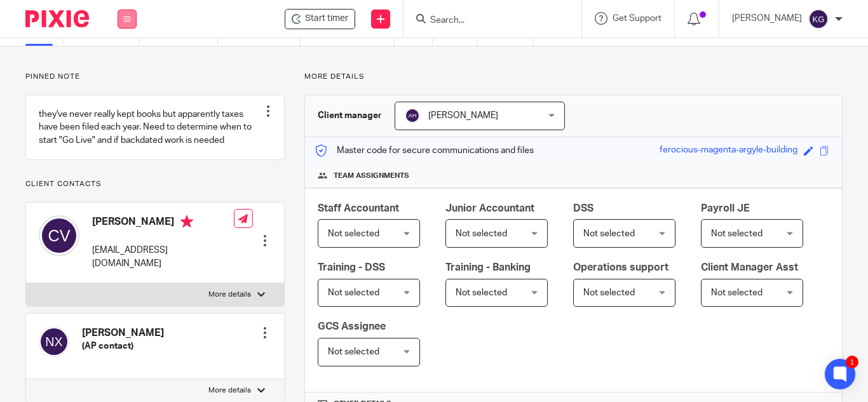 This screenshot has height=402, width=868. What do you see at coordinates (358, 208) in the screenshot?
I see `span: Staff Accountant` at bounding box center [358, 208].